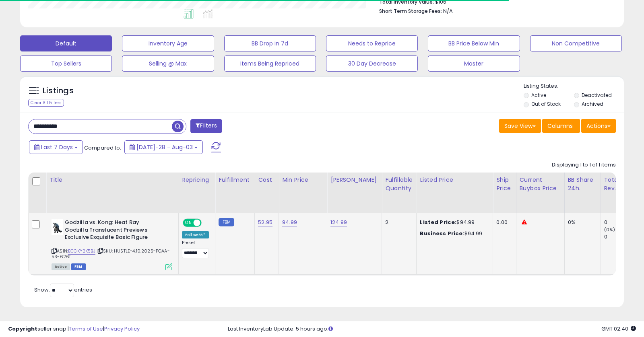  I want to click on a: Privacy Policy, so click(122, 328).